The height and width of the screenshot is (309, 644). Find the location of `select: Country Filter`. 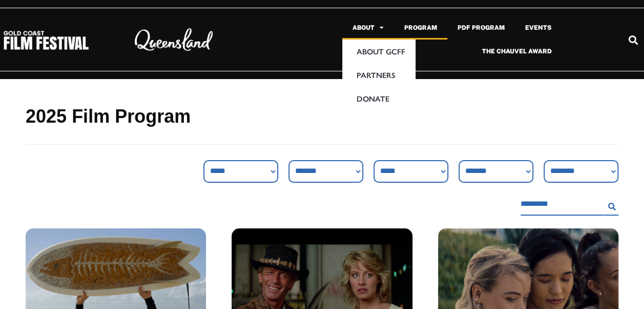

select: Country Filter is located at coordinates (496, 171).